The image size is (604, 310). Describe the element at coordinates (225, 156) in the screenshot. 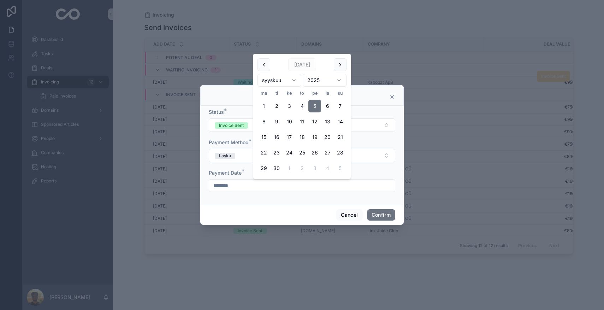

I see `div: Lasku` at that location.